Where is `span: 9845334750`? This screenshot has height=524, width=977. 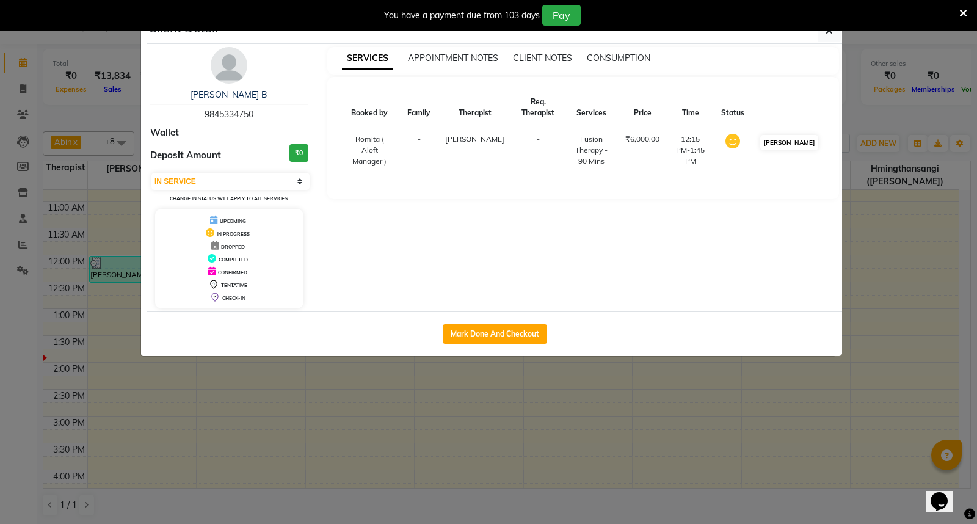 span: 9845334750 is located at coordinates (229, 114).